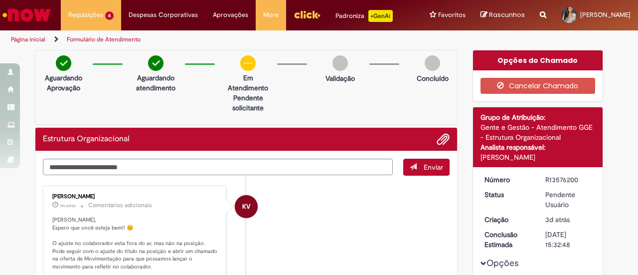 This screenshot has width=638, height=275. What do you see at coordinates (433, 167) in the screenshot?
I see `span: Enviar` at bounding box center [433, 167].